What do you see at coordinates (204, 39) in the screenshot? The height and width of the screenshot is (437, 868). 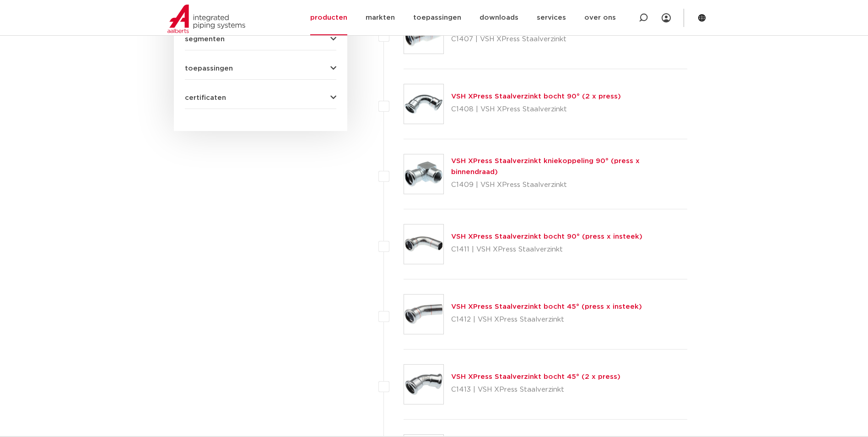 I see `span: segmenten` at bounding box center [204, 39].